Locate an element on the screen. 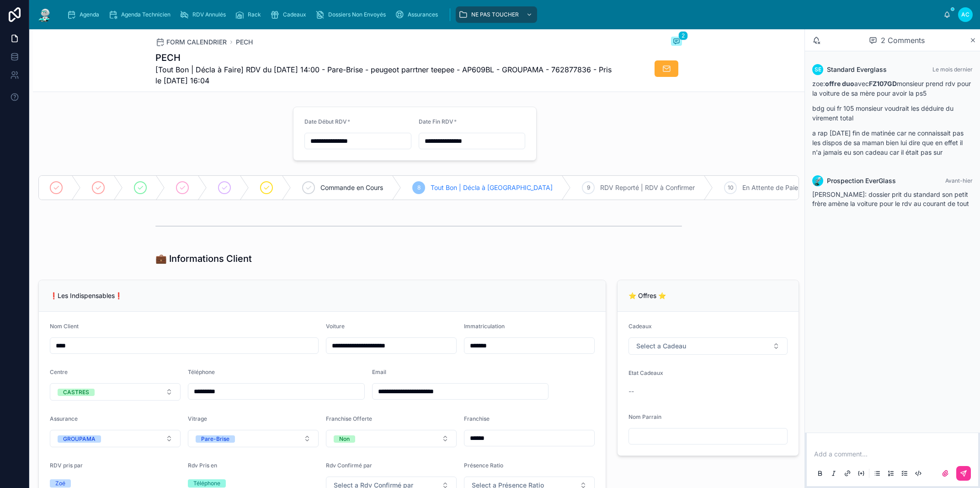 The width and height of the screenshot is (980, 488). span: Select a Cadeau is located at coordinates (661, 346).